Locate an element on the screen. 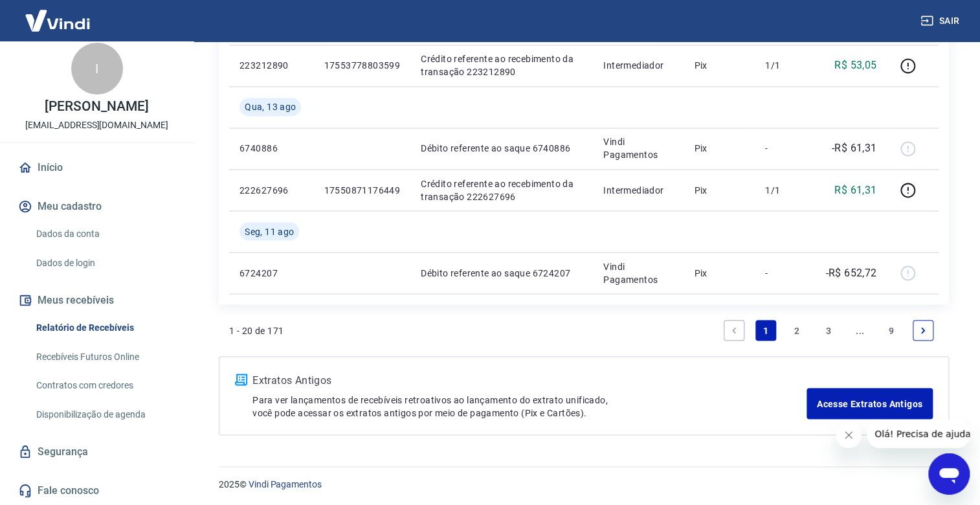 Image resolution: width=980 pixels, height=505 pixels. a: Page 9 is located at coordinates (891, 330).